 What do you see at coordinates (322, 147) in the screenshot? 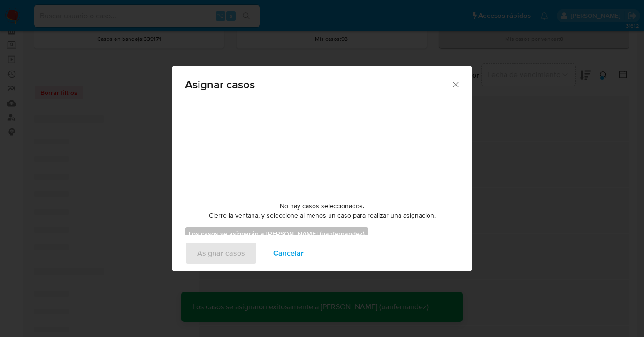
I see `img: yH5BAEAAAAALAAAAAABAAEAAAIBRAA7` at bounding box center [322, 147].